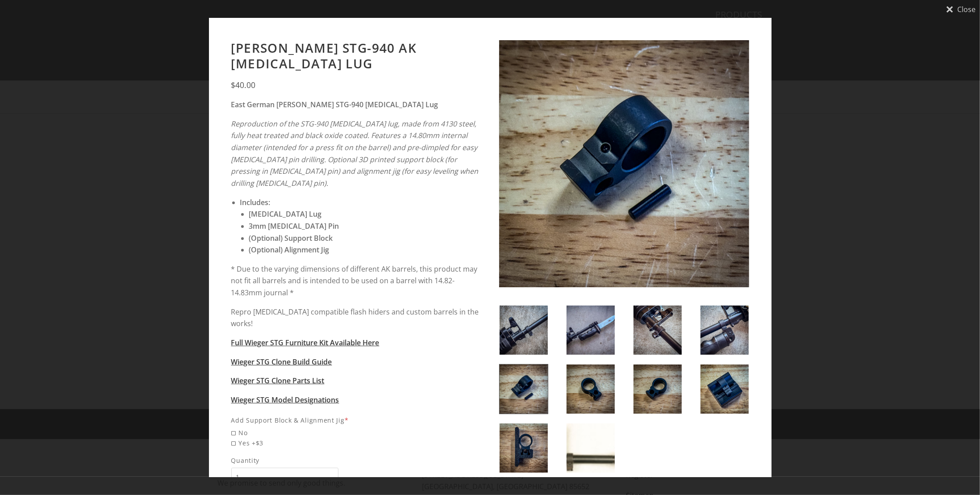 Image resolution: width=980 pixels, height=495 pixels. What do you see at coordinates (306, 343) in the screenshot?
I see `a: Full Wieger STG Furniture Kit Available Here` at bounding box center [306, 343].